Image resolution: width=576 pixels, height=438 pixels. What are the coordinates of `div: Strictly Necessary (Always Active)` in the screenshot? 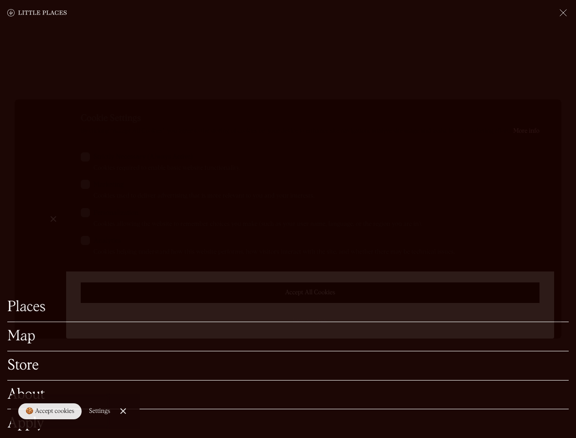 It's located at (317, 157).